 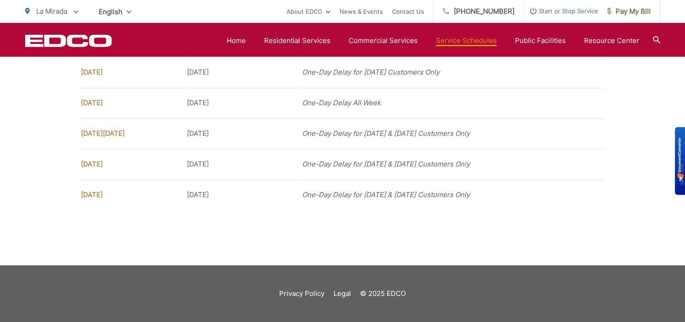 I want to click on a: EDCD logo. Return to the homepage., so click(x=69, y=41).